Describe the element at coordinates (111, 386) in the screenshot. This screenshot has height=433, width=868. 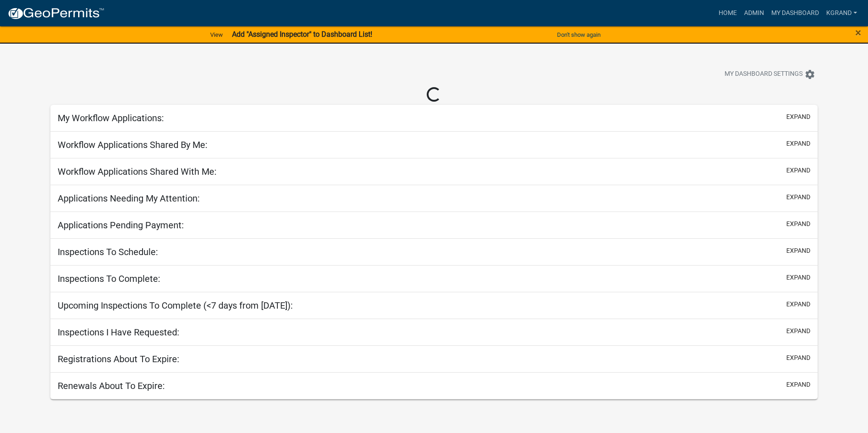
I see `h5: Renewals About To Expire:` at that location.